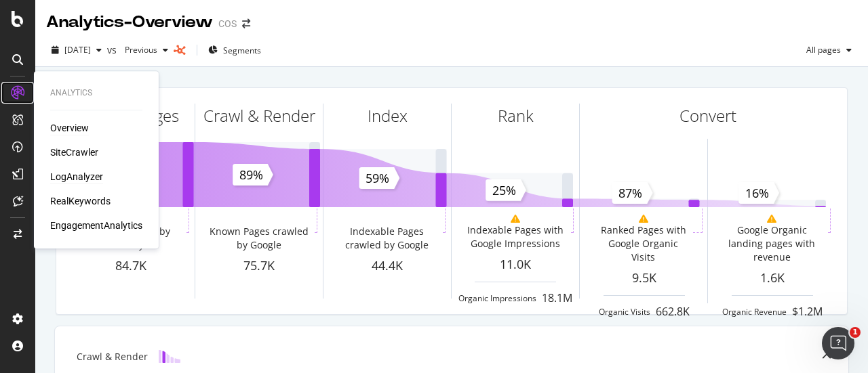 Image resolution: width=868 pixels, height=373 pixels. Describe the element at coordinates (69, 128) in the screenshot. I see `div: Overview` at that location.